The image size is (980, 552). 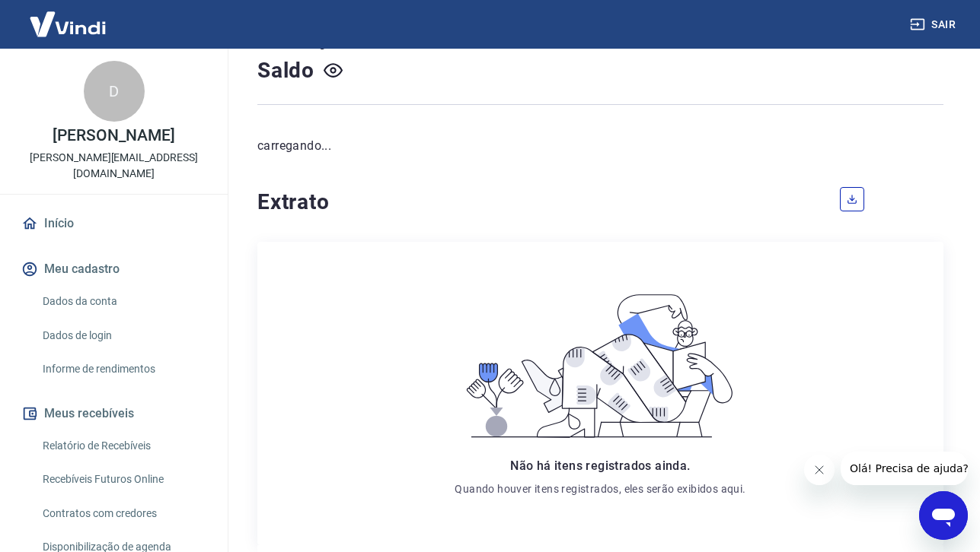 What do you see at coordinates (934, 24) in the screenshot?
I see `button: Sair` at bounding box center [934, 24].